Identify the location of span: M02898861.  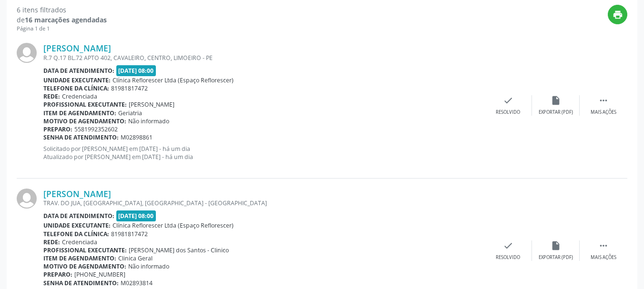
(137, 137).